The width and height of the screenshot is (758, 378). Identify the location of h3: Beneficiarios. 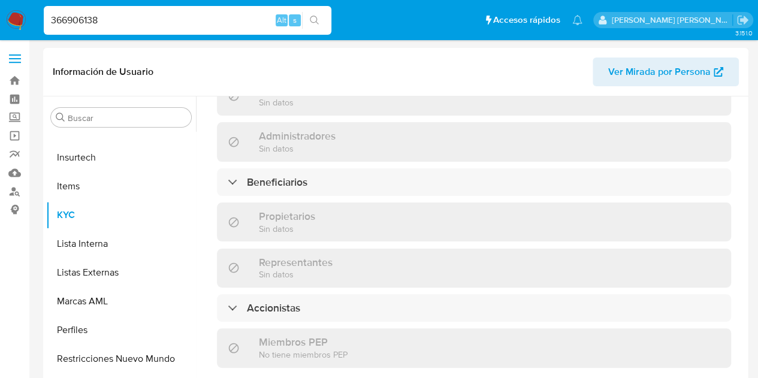
(277, 182).